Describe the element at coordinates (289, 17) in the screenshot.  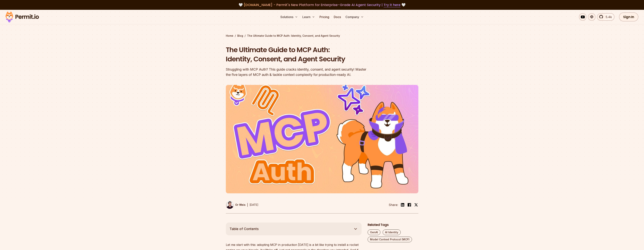
I see `button: Solutions` at that location.